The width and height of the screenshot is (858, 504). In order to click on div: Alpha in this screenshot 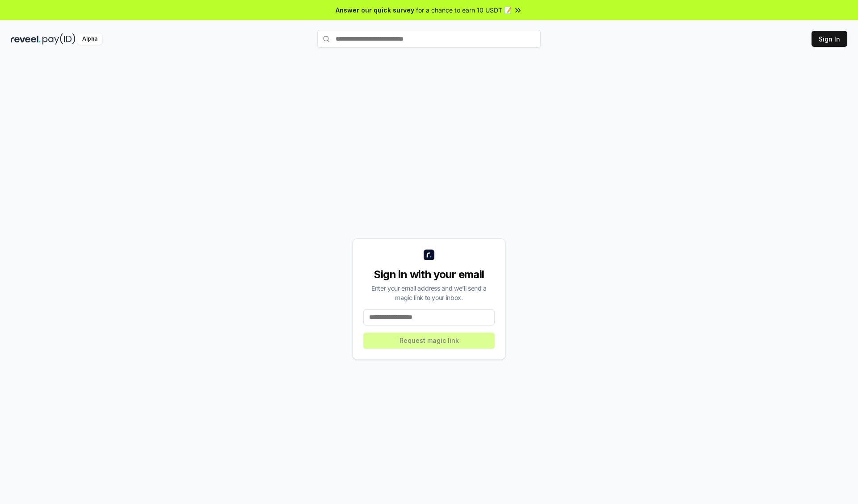, I will do `click(90, 38)`.